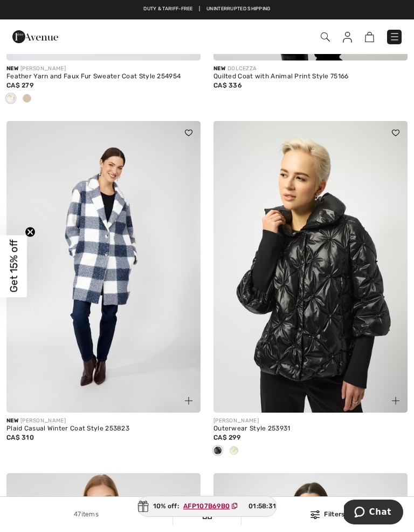 This screenshot has width=414, height=532. What do you see at coordinates (30, 232) in the screenshot?
I see `button: Close teaser` at bounding box center [30, 232].